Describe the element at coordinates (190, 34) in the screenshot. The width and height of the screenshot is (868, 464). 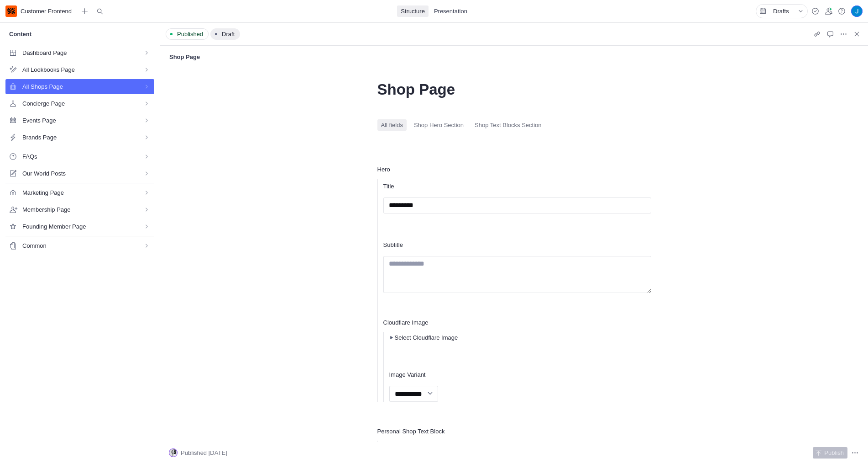
I see `span: Published` at that location.